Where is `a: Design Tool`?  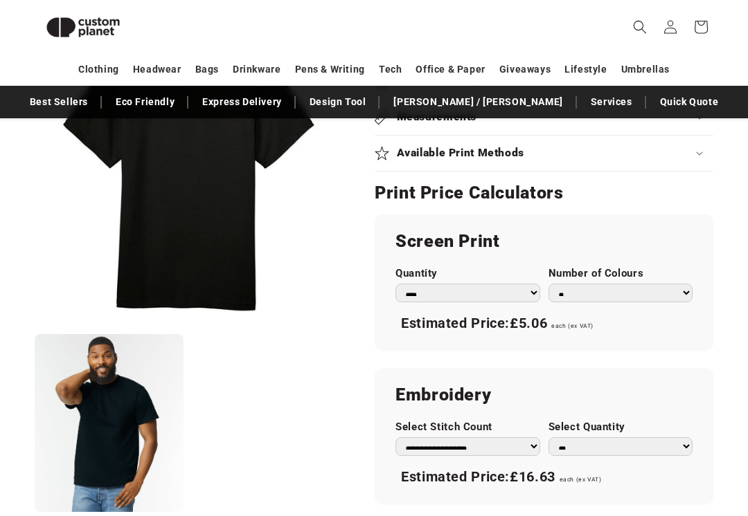
a: Design Tool is located at coordinates (338, 102).